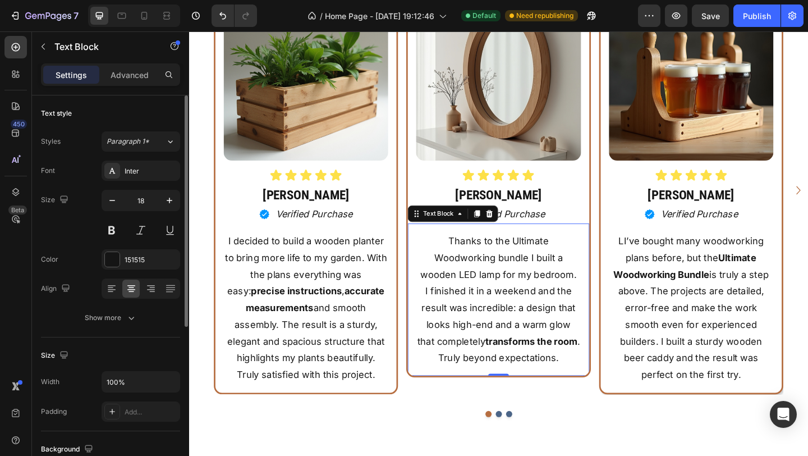  I want to click on div: Align, so click(57, 289).